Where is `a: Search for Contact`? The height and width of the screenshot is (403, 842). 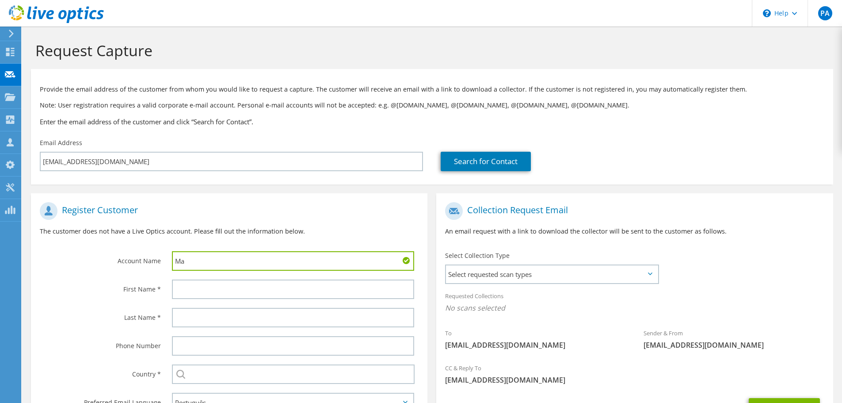 a: Search for Contact is located at coordinates (486, 161).